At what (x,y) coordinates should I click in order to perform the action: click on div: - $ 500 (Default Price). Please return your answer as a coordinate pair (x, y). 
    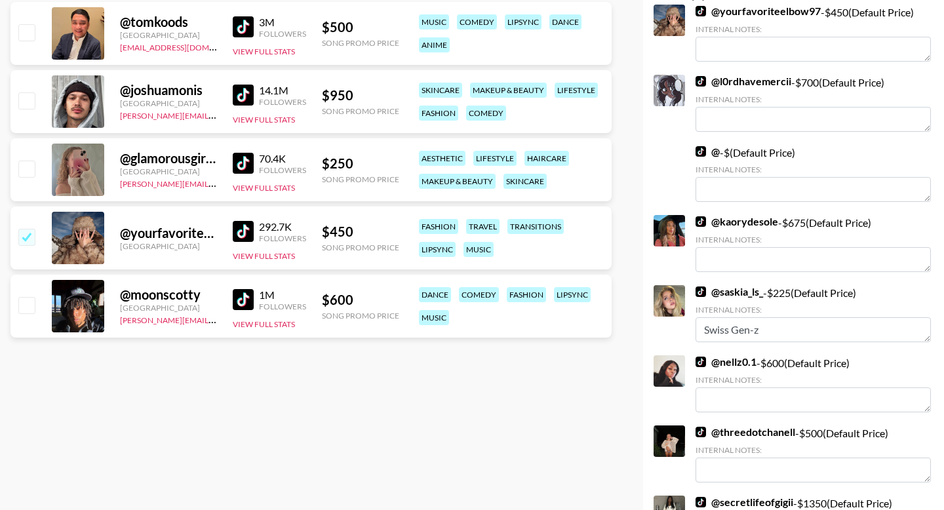
    Looking at the image, I should click on (813, 454).